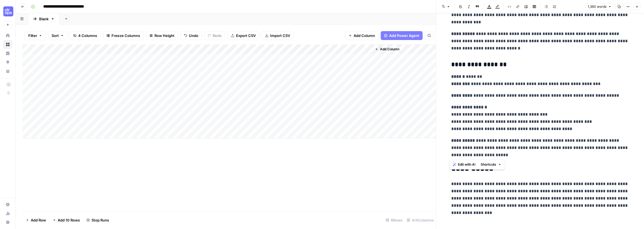 The image size is (644, 229). I want to click on a: Opportunities, so click(7, 62).